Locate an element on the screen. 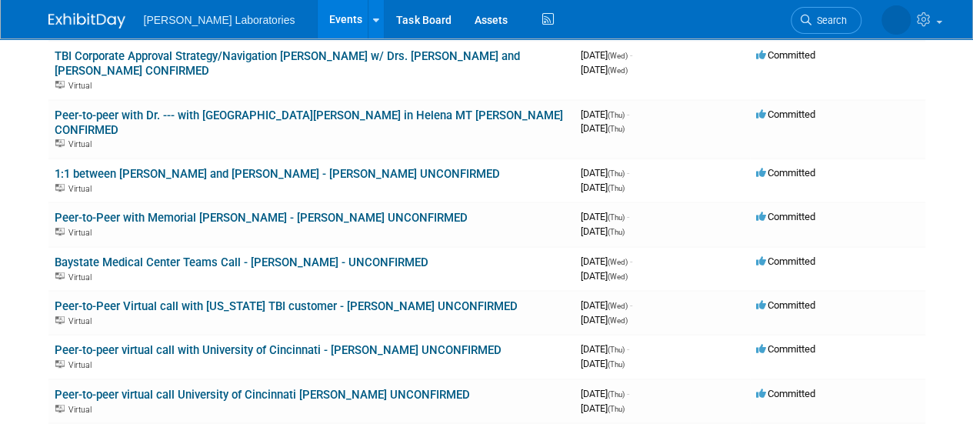 Image resolution: width=973 pixels, height=424 pixels. img: Tisha Davis is located at coordinates (896, 20).